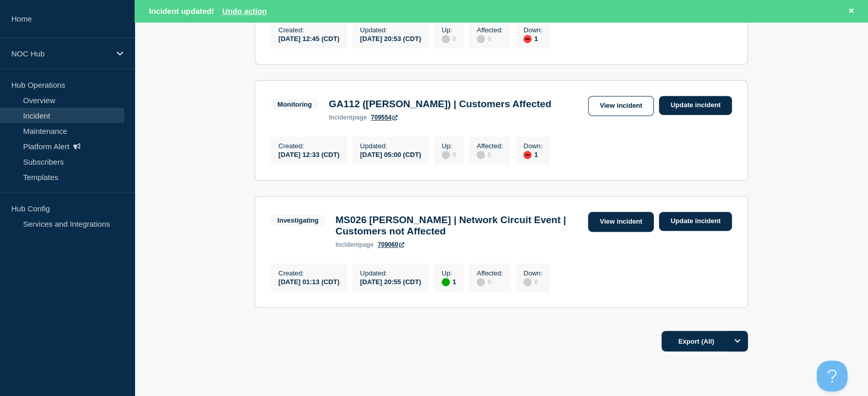 The height and width of the screenshot is (396, 868). Describe the element at coordinates (384, 117) in the screenshot. I see `a: 709554` at that location.